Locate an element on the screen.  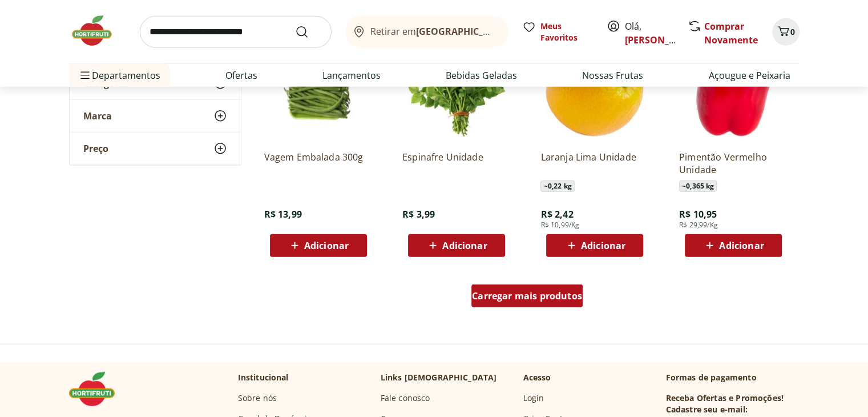
a: Meus Favoritos is located at coordinates (558, 32).